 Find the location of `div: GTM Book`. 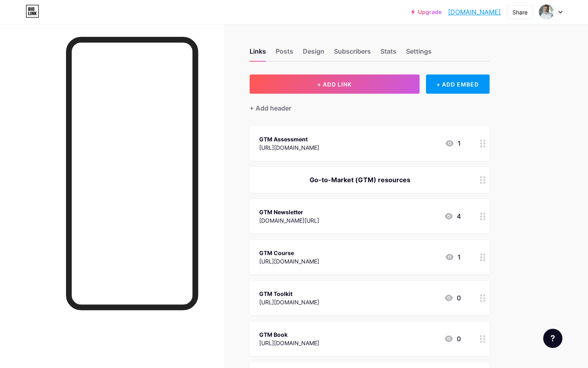

div: GTM Book is located at coordinates (289, 334).